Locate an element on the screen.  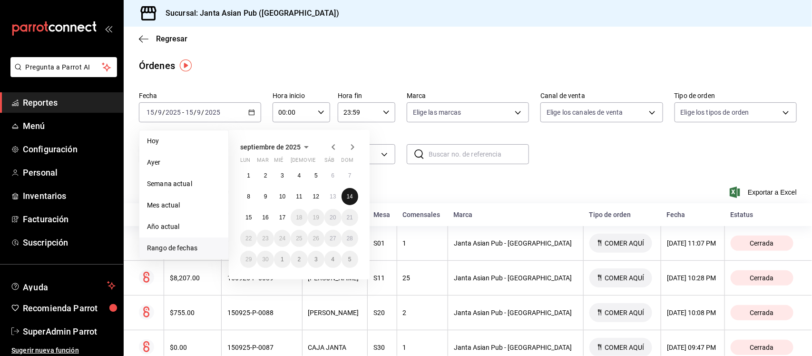
abbr: 7 de septiembre de 2025 is located at coordinates (349, 175).